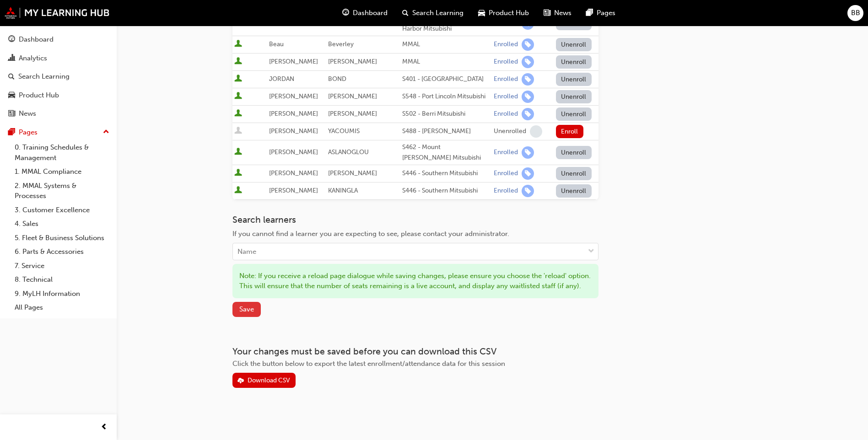 The height and width of the screenshot is (440, 868). I want to click on div: MMAL, so click(446, 44).